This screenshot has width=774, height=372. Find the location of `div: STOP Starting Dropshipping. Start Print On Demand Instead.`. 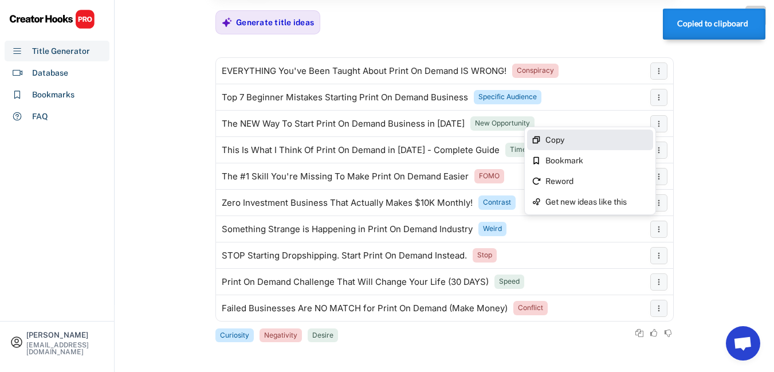

div: STOP Starting Dropshipping. Start Print On Demand Instead. is located at coordinates (344, 256).